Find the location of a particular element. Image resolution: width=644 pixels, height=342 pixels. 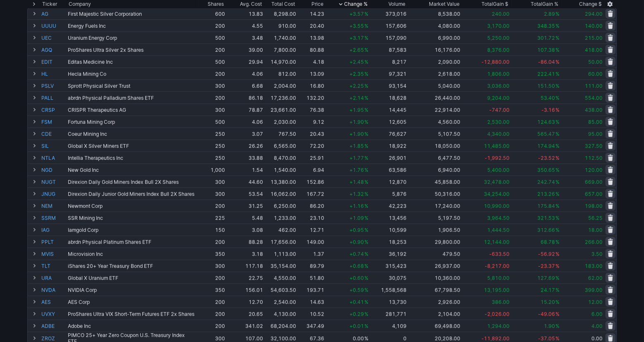

td: 150 is located at coordinates (211, 230).